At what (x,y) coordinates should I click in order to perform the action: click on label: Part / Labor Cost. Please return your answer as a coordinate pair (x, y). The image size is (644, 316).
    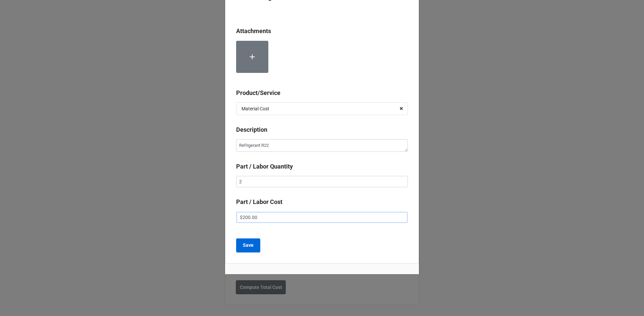
    Looking at the image, I should click on (259, 202).